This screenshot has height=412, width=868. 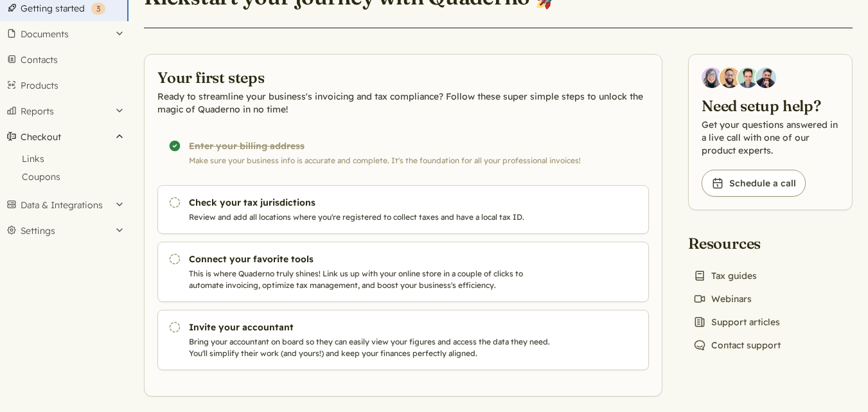 I want to click on a: Schedule a call, so click(x=754, y=183).